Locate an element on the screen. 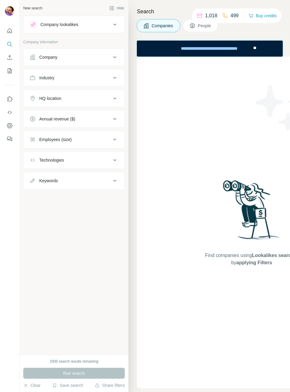 The image size is (290, 392). button: HQ location is located at coordinates (74, 98).